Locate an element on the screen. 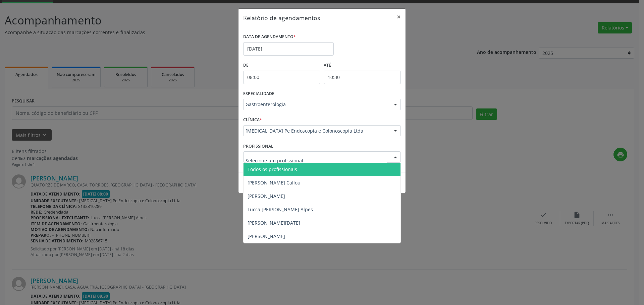 The width and height of the screenshot is (644, 305). span: Todos os profissionais is located at coordinates (272, 169).